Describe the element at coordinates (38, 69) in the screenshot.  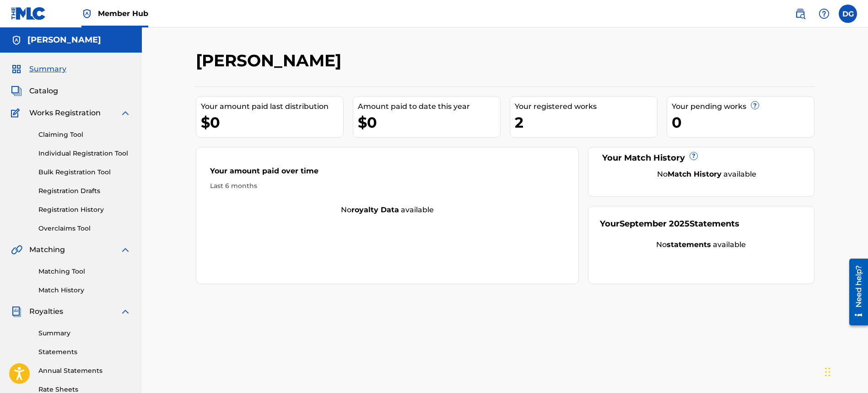
I see `a: SummarySummary` at that location.